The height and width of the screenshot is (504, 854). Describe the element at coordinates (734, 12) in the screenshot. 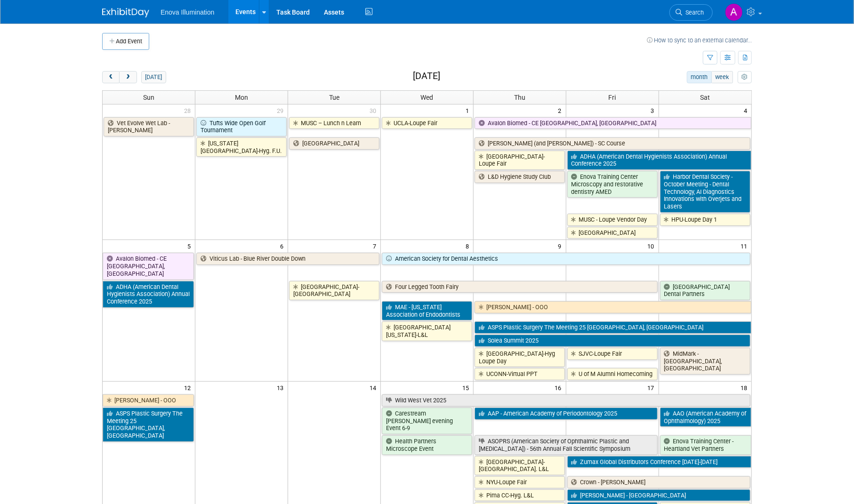

I see `img: Abby Nelson` at that location.